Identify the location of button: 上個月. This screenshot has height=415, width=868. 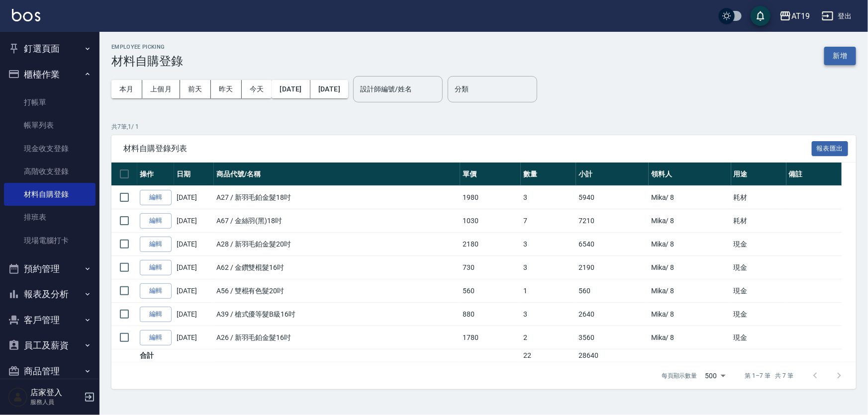
(161, 89).